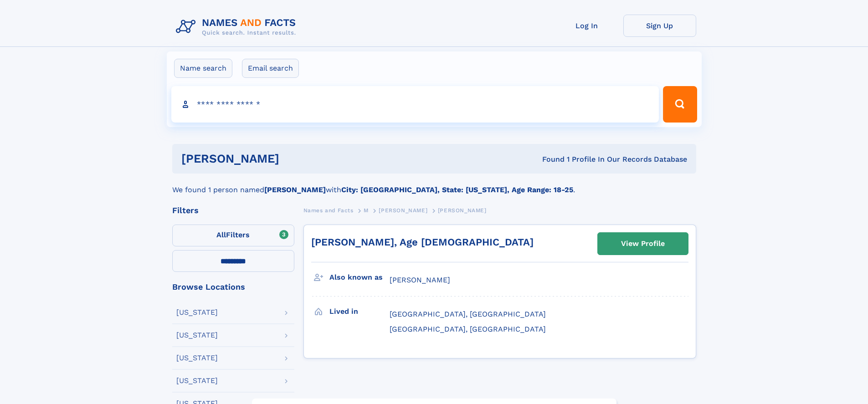  Describe the element at coordinates (643, 243) in the screenshot. I see `a: View Profile` at that location.